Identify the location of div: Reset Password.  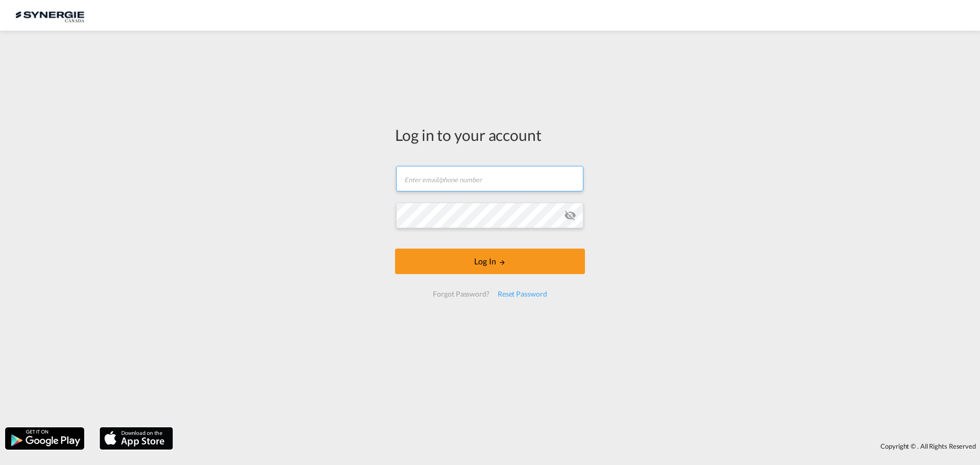
(522, 294).